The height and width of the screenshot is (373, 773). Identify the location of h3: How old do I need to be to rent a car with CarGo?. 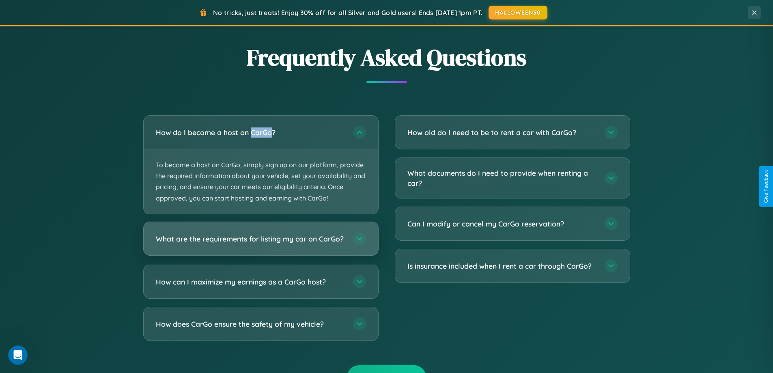
(502, 132).